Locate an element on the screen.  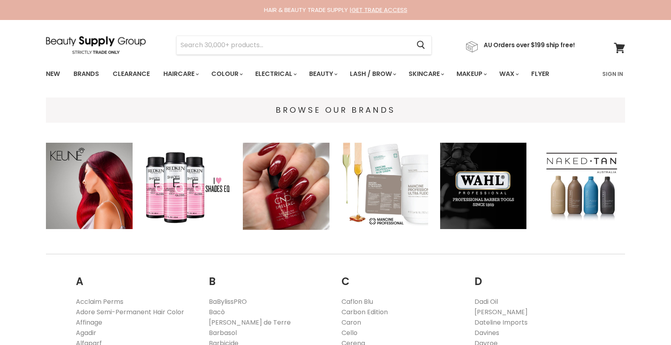
nav: Main is located at coordinates (335, 74).